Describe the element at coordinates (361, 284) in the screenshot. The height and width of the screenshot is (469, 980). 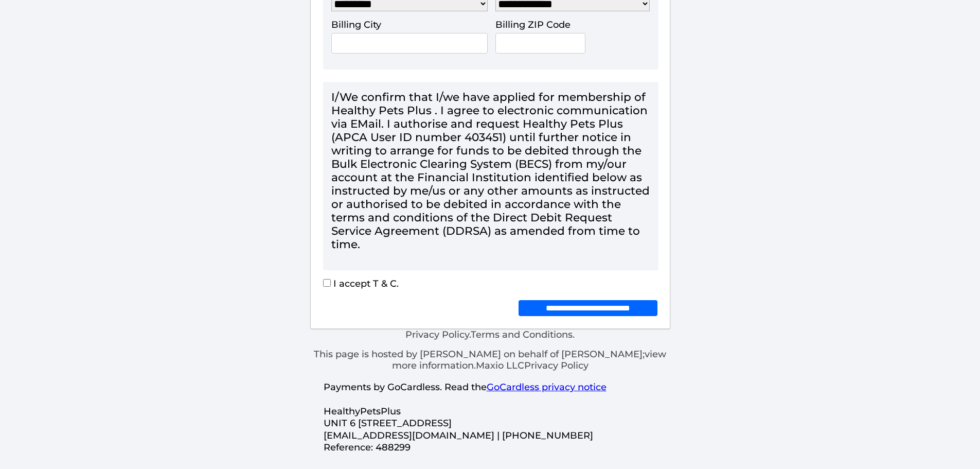
I see `label: I accept T & C.` at that location.